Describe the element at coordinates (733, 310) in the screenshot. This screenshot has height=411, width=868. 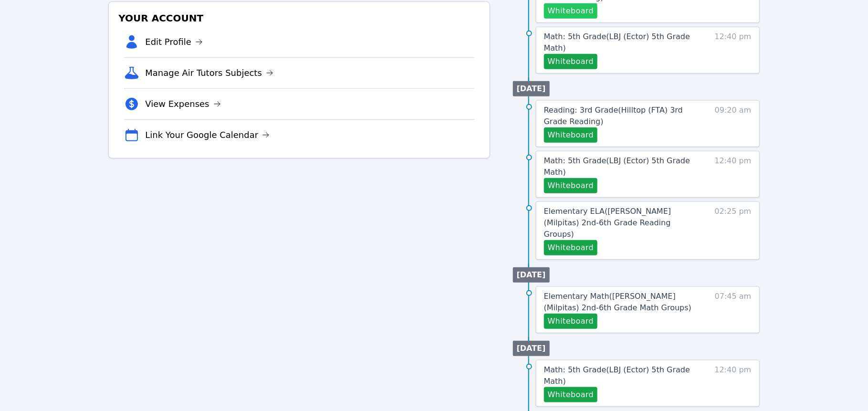
I see `span: 07:45 am` at that location.